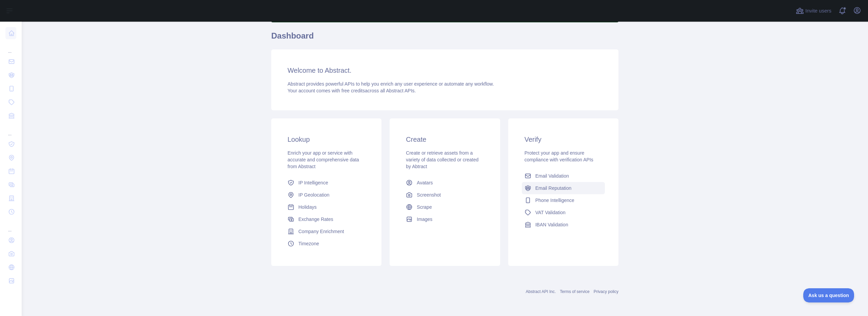  Describe the element at coordinates (314, 195) in the screenshot. I see `span: IP Geolocation` at that location.